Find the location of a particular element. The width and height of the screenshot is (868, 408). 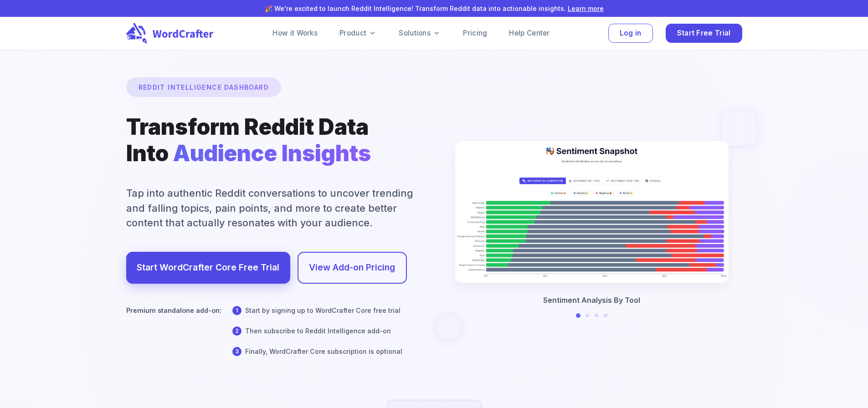

a: Learn more is located at coordinates (586, 8).